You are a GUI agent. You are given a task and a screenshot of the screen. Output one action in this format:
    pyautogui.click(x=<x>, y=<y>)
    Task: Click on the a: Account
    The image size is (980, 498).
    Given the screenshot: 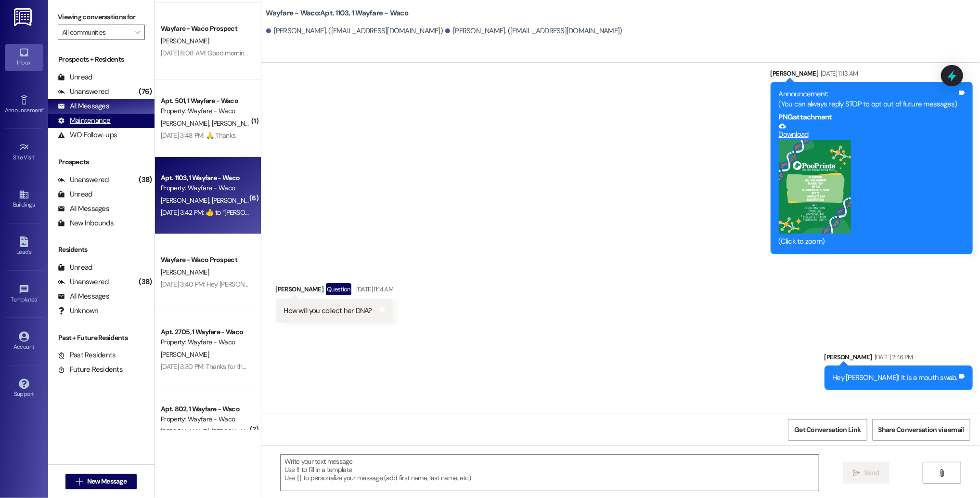 What is the action you would take?
    pyautogui.click(x=24, y=341)
    